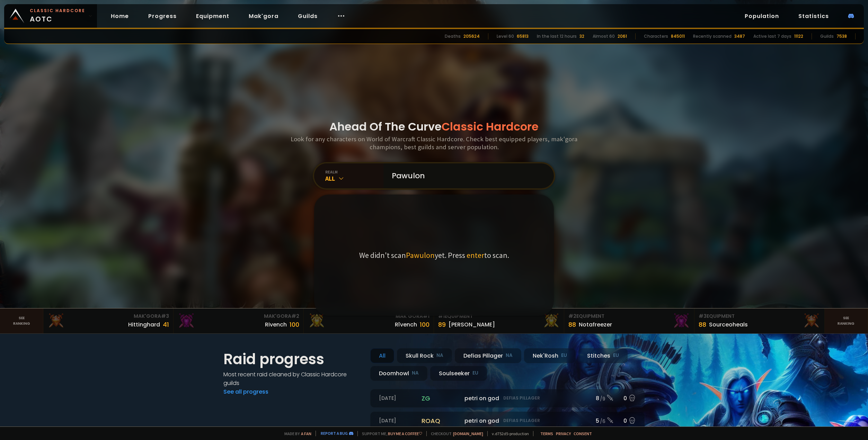  What do you see at coordinates (306, 433) in the screenshot?
I see `a: a fan` at bounding box center [306, 433].